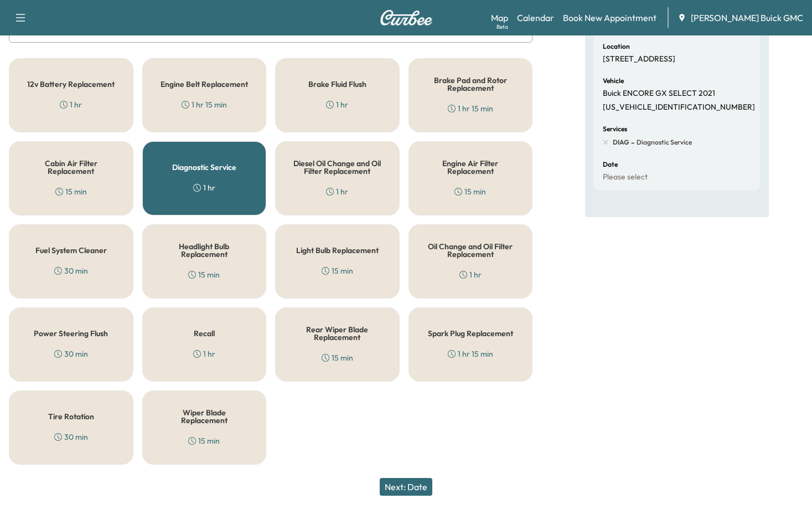 The width and height of the screenshot is (812, 509). Describe the element at coordinates (204, 167) in the screenshot. I see `h5: Diagnostic Service` at that location.